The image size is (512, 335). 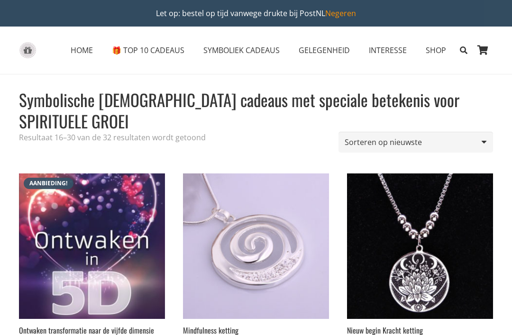 What do you see at coordinates (112, 138) in the screenshot?
I see `p: Resultaat 16–30 van de 32 resultaten wordt getoond` at bounding box center [112, 138].